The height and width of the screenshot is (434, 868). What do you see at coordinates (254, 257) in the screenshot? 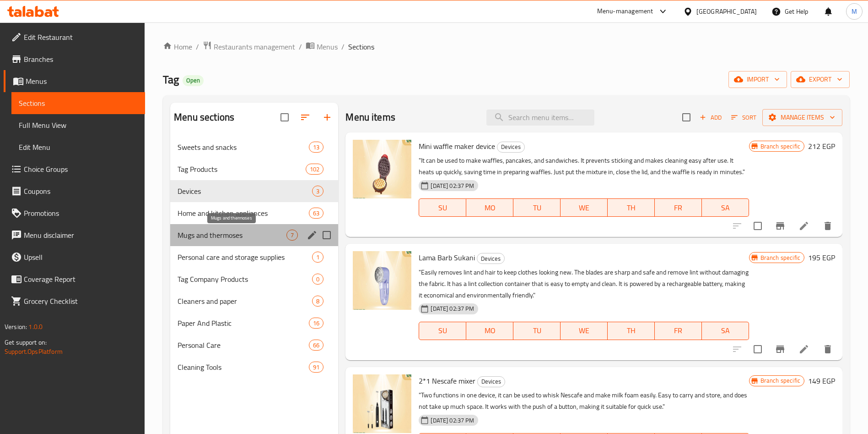
I see `nav: Menu sections` at bounding box center [254, 257].